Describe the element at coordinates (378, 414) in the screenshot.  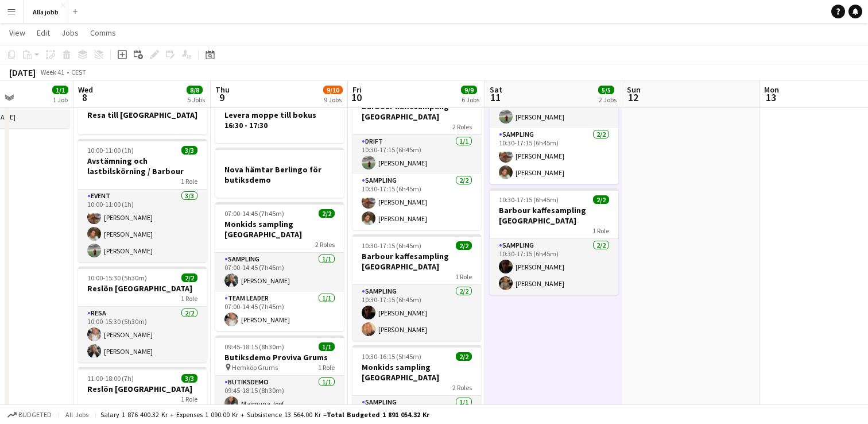
I see `span: Total Budgeted 1 891 054.32 kr` at that location.